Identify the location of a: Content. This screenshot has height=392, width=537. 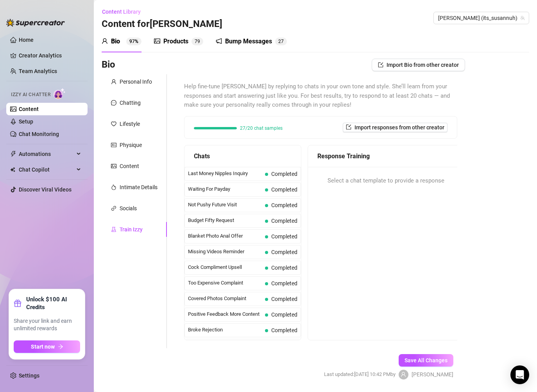
(29, 109).